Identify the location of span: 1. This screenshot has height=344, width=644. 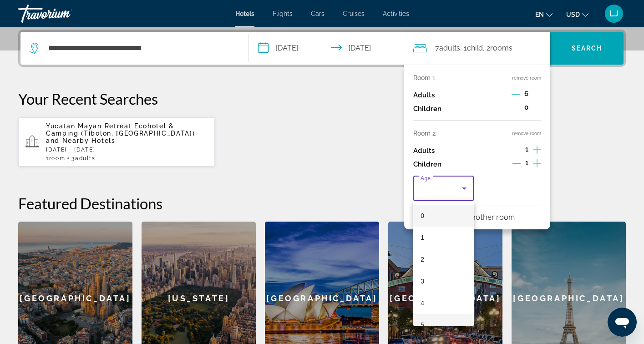
(423, 238).